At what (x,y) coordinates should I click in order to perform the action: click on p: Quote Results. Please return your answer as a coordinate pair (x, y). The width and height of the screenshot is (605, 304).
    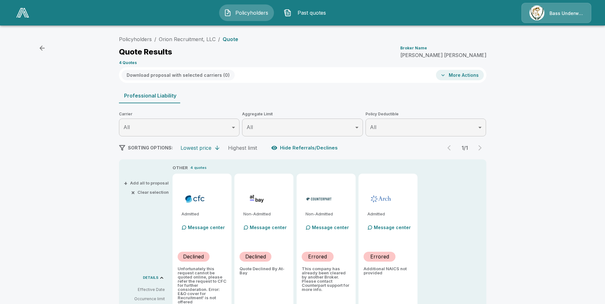
    Looking at the image, I should click on (145, 52).